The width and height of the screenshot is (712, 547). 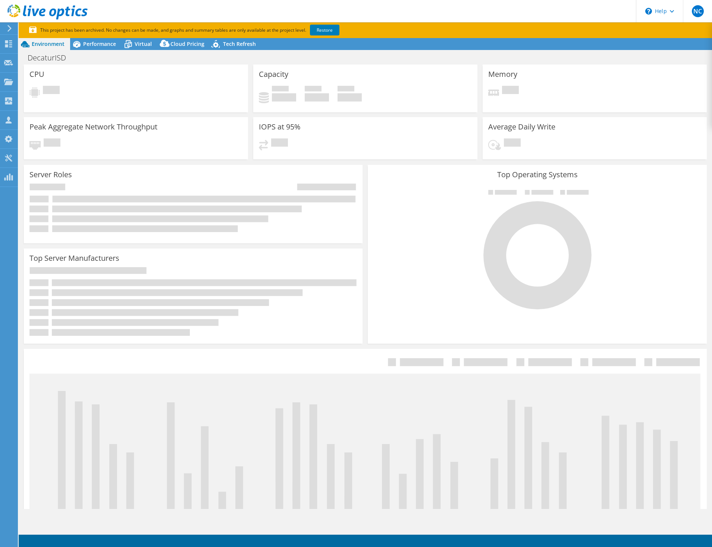 I want to click on span: Tech Refresh, so click(x=240, y=44).